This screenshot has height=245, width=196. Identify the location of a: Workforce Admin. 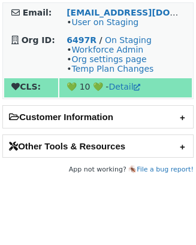
(107, 50).